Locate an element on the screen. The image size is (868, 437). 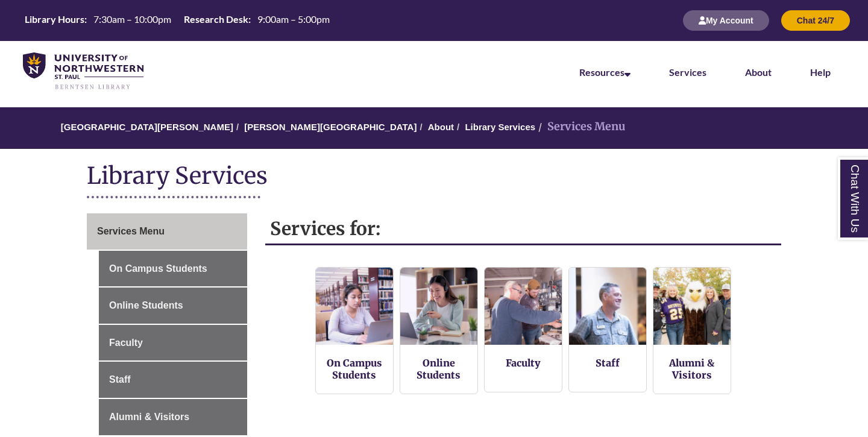
th: Library Hours: is located at coordinates (54, 20).